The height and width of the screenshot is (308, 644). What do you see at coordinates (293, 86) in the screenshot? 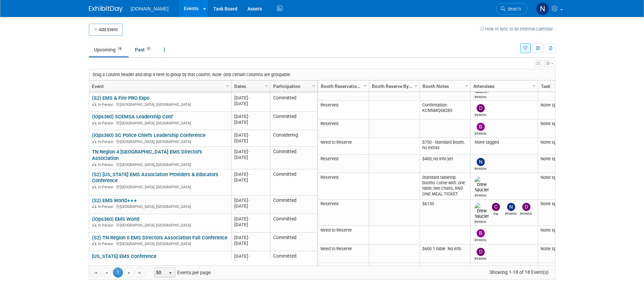
I see `a: Participation` at bounding box center [293, 86].